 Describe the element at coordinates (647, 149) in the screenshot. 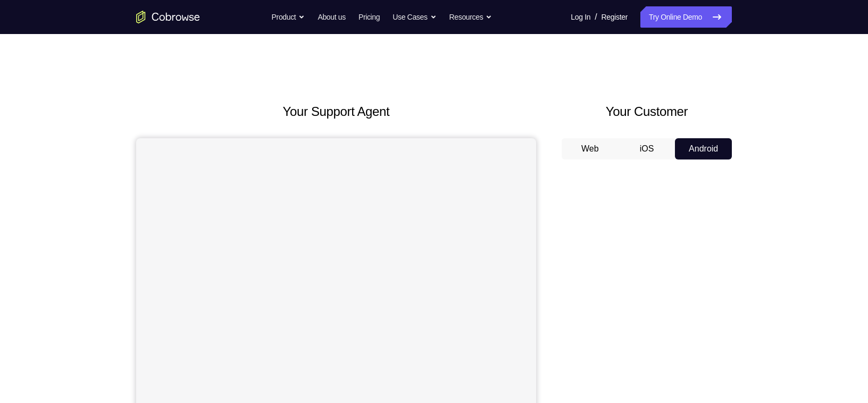

I see `button: iOS` at that location.